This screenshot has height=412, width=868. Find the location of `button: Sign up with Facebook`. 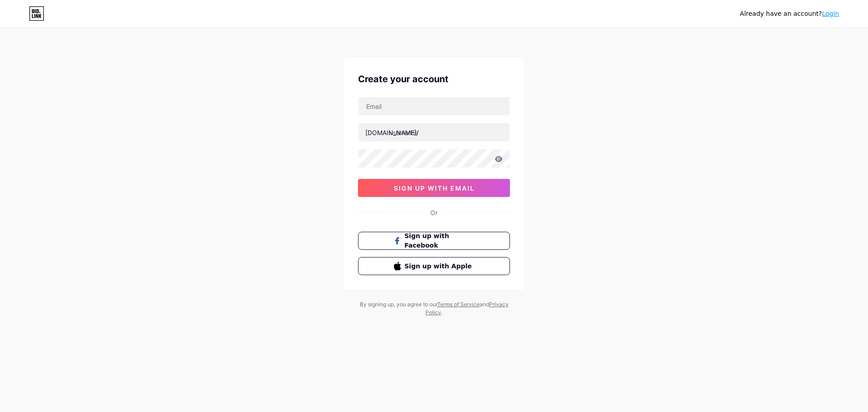

button: Sign up with Facebook is located at coordinates (434, 241).